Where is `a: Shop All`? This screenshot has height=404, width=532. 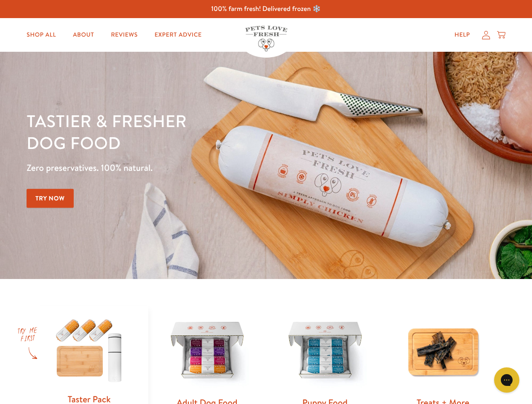 a: Shop All is located at coordinates (41, 35).